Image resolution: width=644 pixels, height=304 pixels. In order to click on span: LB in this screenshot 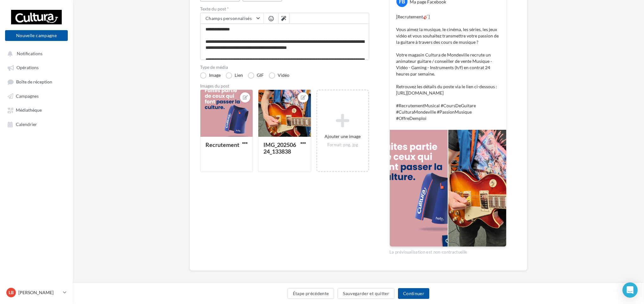, I will do `click(11, 292)`.